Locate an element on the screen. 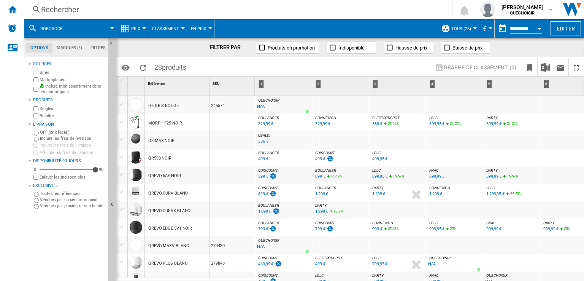  div: UBALDI 386 € is located at coordinates (283, 142).